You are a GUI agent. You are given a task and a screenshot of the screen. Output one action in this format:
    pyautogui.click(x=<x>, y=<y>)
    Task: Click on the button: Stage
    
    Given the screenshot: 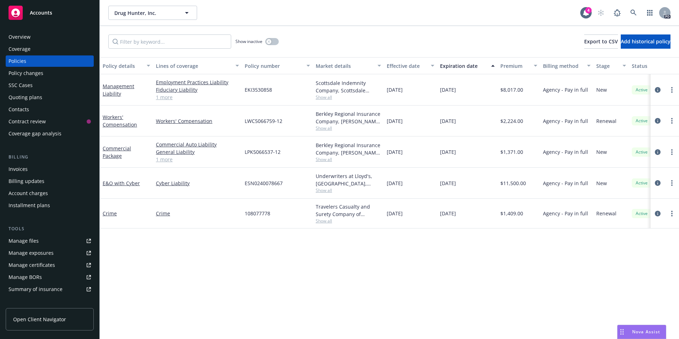 What is the action you would take?
    pyautogui.click(x=612, y=66)
    